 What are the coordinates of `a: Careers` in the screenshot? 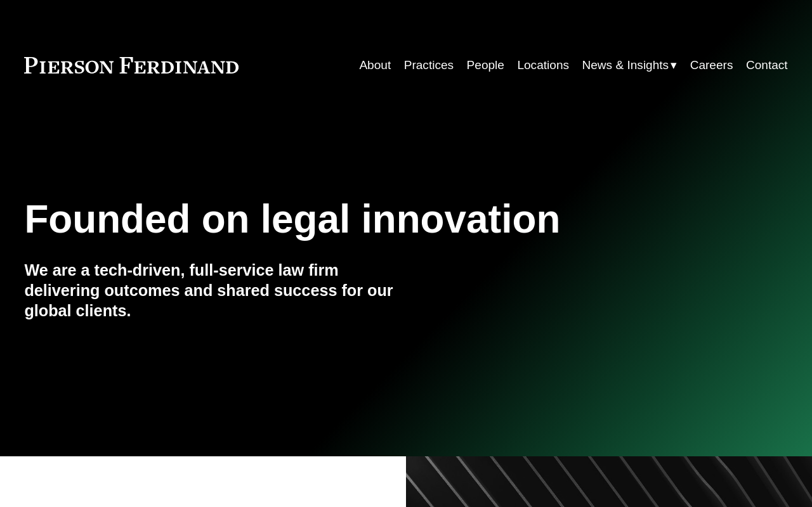 It's located at (711, 65).